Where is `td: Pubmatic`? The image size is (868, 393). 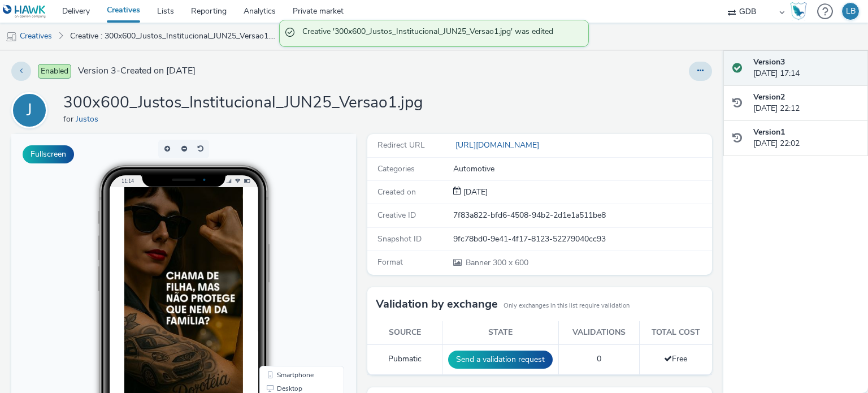 td: Pubmatic is located at coordinates (405, 359).